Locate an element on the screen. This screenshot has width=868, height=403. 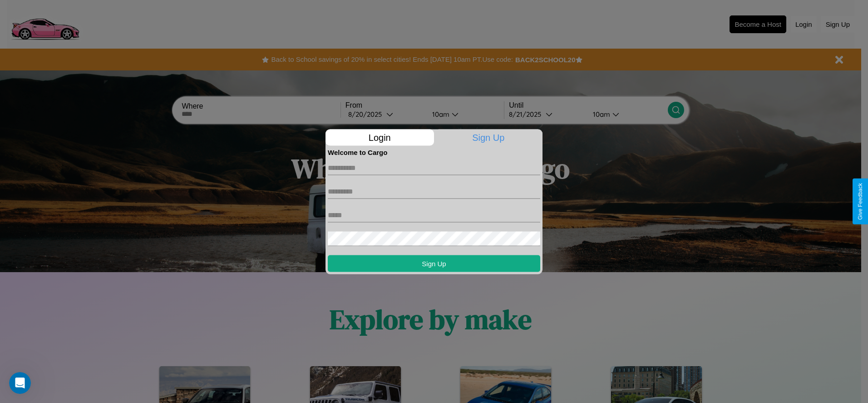
p: Sign Up is located at coordinates (488, 137).